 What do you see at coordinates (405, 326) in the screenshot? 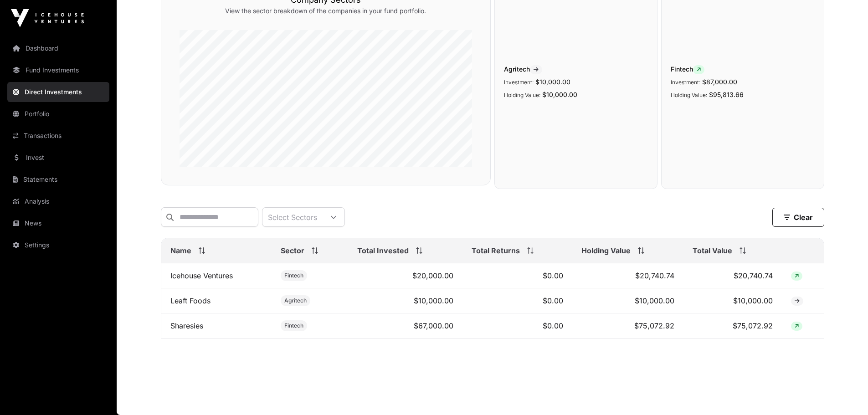
I see `td: $67,000.00` at bounding box center [405, 326].